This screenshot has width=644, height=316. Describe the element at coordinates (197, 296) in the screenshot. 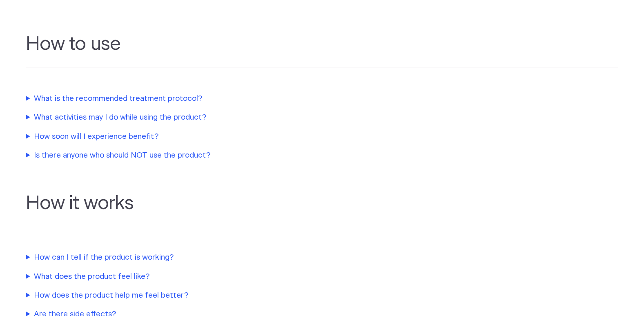

I see `summary: How does the product help me feel better?` at that location.